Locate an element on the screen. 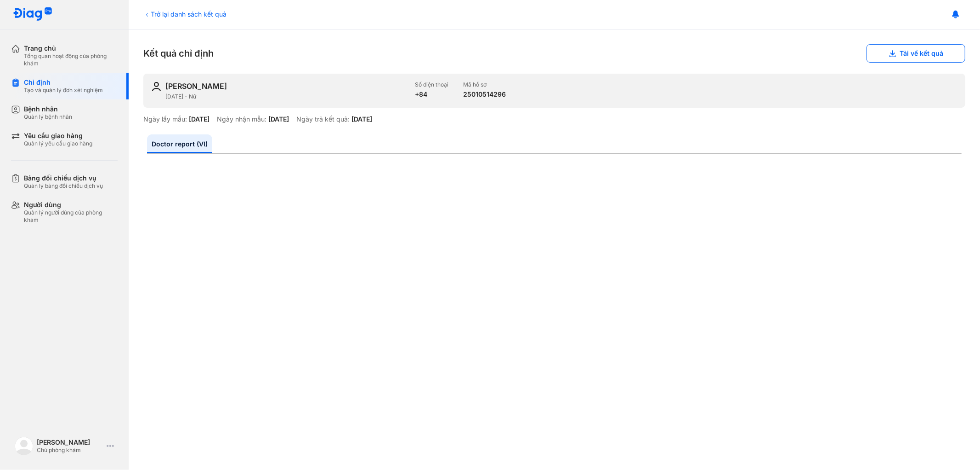  div: Trang chủ is located at coordinates (71, 48).